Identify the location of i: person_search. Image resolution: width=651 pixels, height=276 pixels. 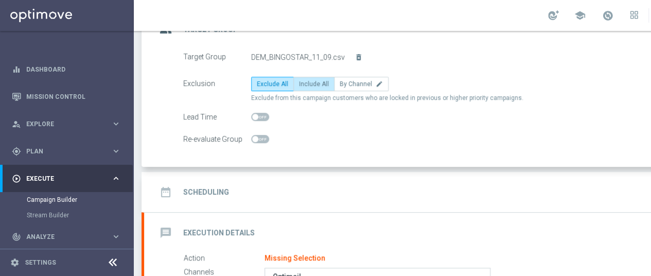
(16, 124).